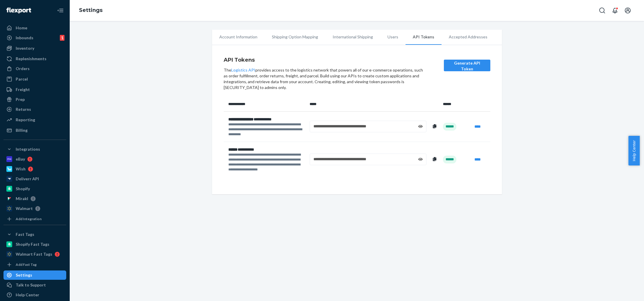  Describe the element at coordinates (35, 59) in the screenshot. I see `a: Replenishments` at that location.